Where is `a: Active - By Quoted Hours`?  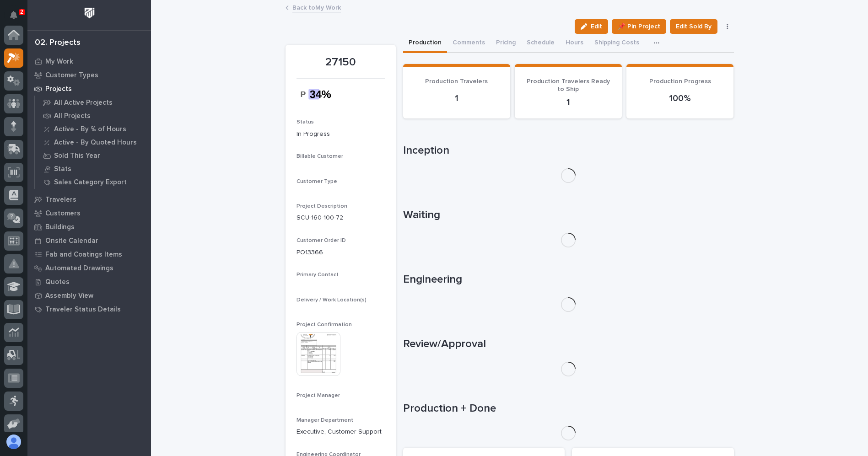
a: Active - By Quoted Hours is located at coordinates (93, 142).